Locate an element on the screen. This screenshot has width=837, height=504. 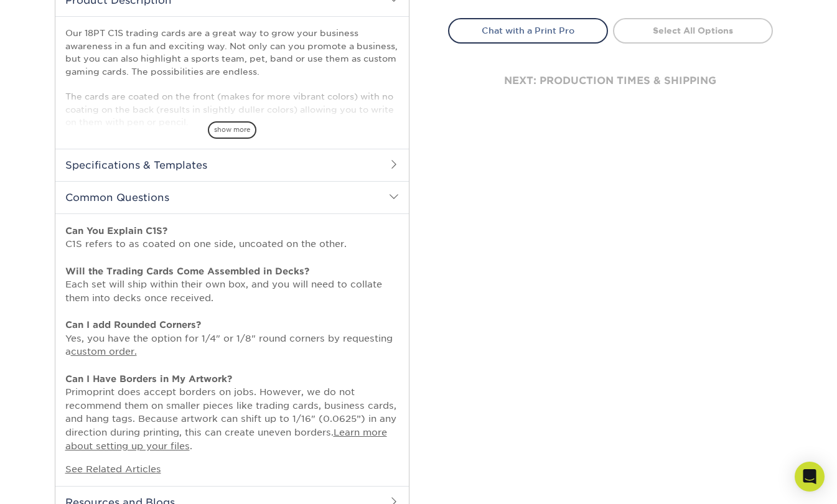
strong: Can You Explain C1S? is located at coordinates (116, 230).